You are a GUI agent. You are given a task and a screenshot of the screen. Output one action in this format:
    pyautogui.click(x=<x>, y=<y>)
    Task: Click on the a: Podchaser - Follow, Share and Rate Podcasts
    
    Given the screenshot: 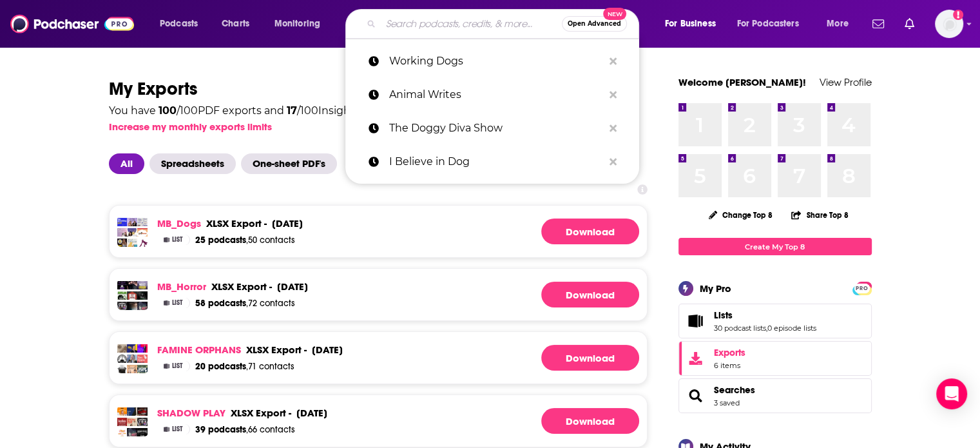 What is the action you would take?
    pyautogui.click(x=72, y=24)
    